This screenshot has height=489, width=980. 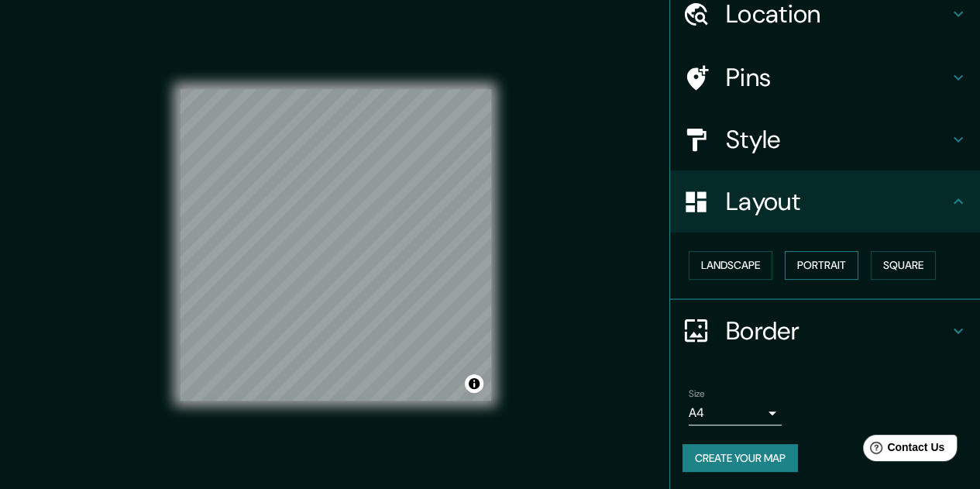 I want to click on button: Portrait, so click(x=821, y=265).